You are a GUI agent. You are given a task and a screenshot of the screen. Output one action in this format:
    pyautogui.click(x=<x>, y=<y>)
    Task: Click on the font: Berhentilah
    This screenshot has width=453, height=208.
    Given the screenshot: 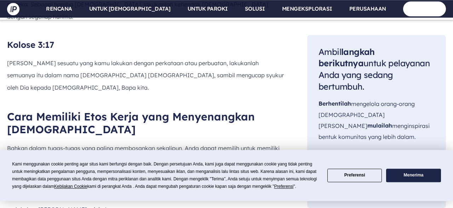 What is the action you would take?
    pyautogui.click(x=335, y=103)
    